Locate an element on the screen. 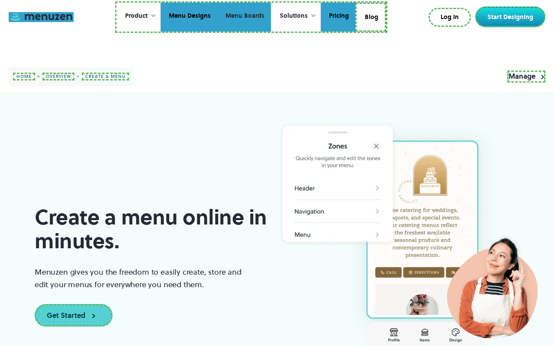 The image size is (554, 346). a: Menu Designs is located at coordinates (189, 17).